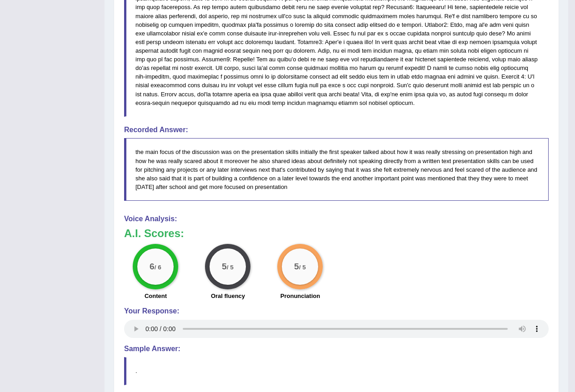 The width and height of the screenshot is (575, 392). I want to click on label: Content, so click(156, 296).